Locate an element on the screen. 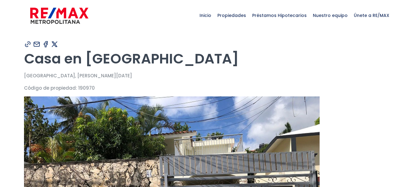 This screenshot has height=187, width=416. span: Nuestro equipo is located at coordinates (330, 15).